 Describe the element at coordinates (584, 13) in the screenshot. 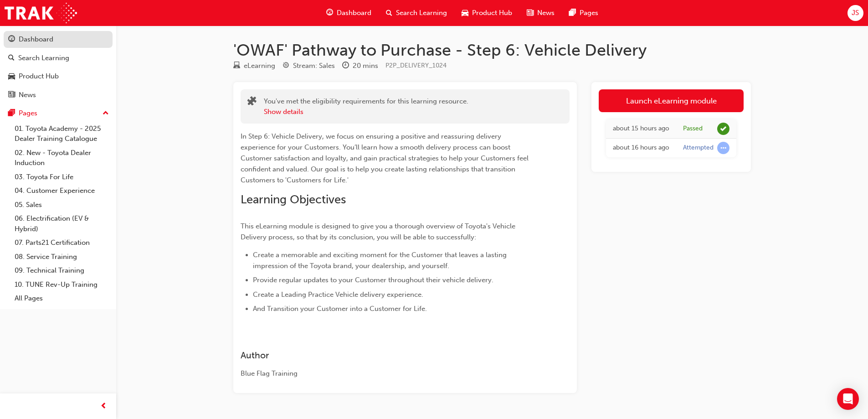

I see `a: pages-iconPages` at that location.